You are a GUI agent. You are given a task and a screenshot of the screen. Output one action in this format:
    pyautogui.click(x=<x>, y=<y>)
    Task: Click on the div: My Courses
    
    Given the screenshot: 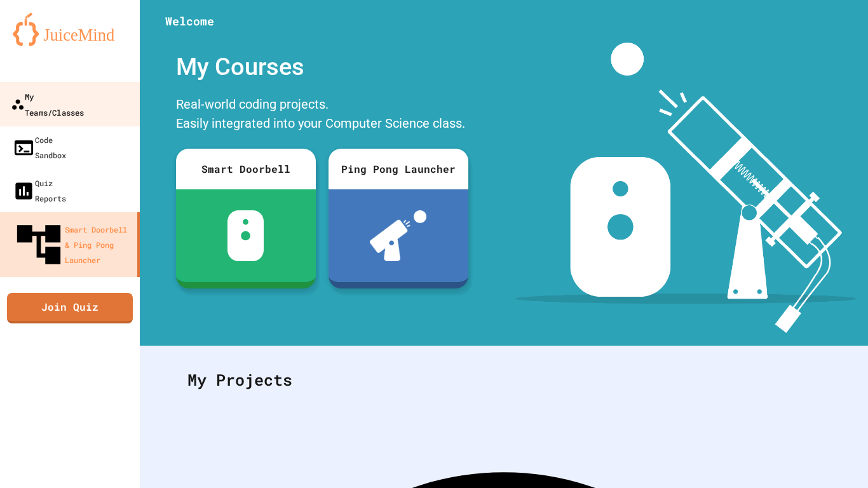 What is the action you would take?
    pyautogui.click(x=322, y=66)
    